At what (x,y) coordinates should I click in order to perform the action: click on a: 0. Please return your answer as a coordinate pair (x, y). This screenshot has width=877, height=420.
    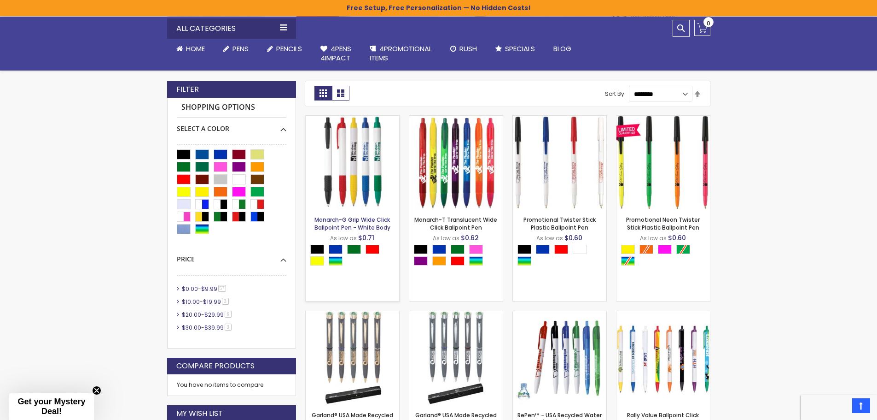
    Looking at the image, I should click on (702, 28).